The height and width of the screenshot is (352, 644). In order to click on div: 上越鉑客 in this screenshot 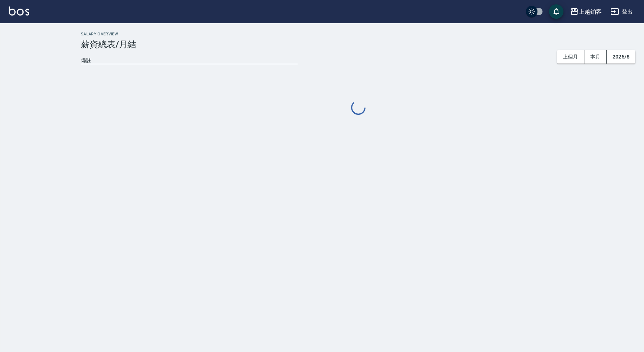, I will do `click(590, 11)`.